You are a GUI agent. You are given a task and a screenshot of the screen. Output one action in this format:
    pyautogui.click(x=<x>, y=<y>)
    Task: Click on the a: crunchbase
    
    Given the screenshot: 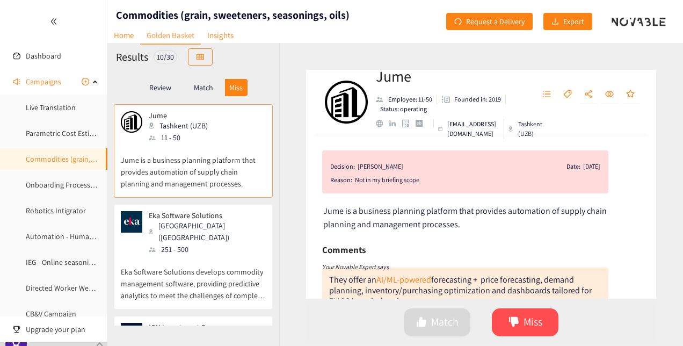 What is the action you would take?
    pyautogui.click(x=422, y=123)
    